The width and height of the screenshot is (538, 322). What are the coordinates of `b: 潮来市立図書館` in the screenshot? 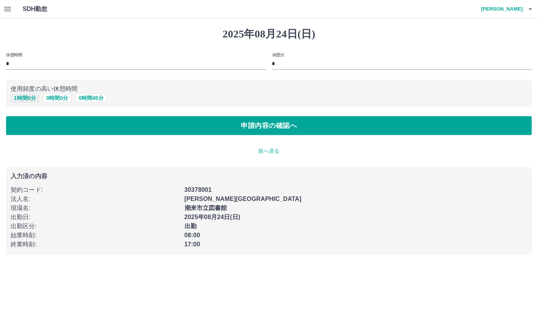 It's located at (206, 207).